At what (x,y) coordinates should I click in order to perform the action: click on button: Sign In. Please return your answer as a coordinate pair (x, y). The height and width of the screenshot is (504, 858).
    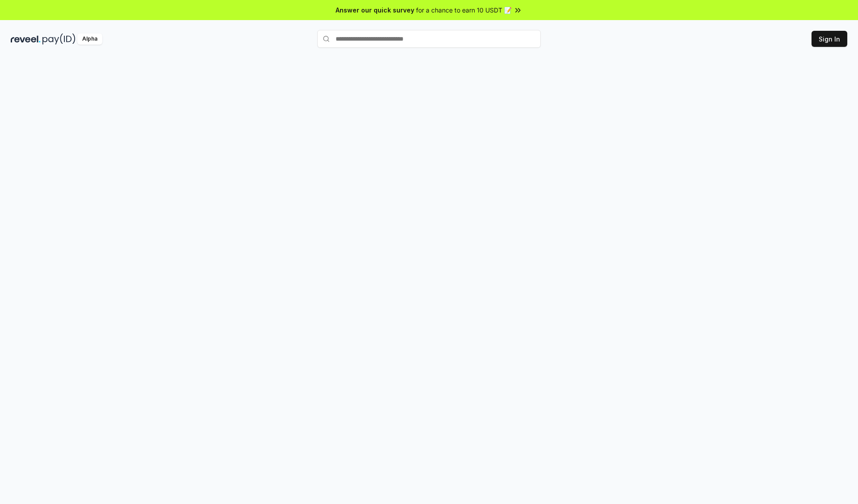
    Looking at the image, I should click on (830, 38).